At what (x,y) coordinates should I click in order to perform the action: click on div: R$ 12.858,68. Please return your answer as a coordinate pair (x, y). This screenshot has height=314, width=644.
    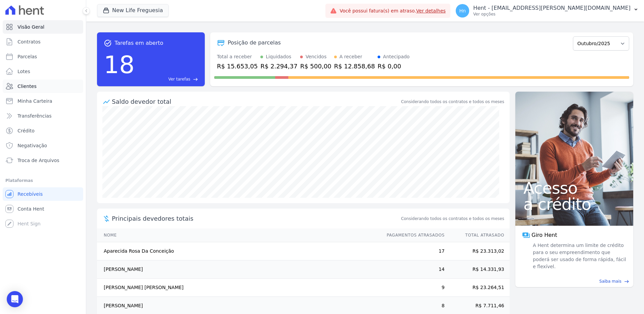
    Looking at the image, I should click on (355, 66).